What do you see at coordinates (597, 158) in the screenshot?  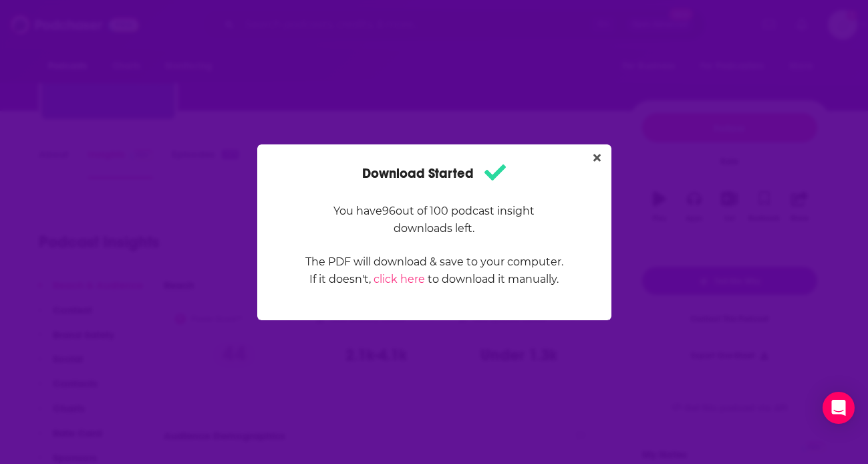 I see `button: Close` at bounding box center [597, 158].